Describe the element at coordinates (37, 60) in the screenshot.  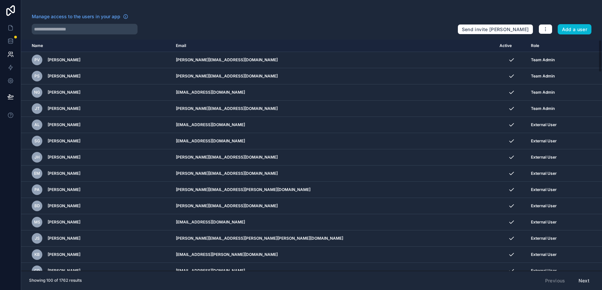
I see `span: PV` at that location.